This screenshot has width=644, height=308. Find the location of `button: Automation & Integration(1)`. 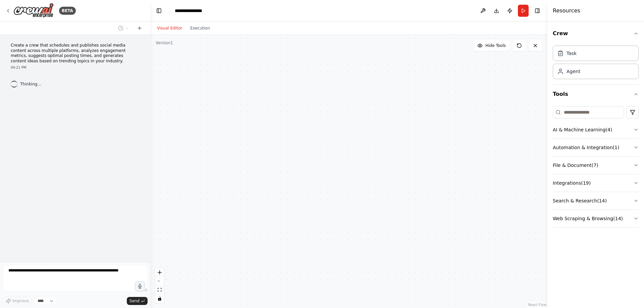

button: Automation & Integration(1) is located at coordinates (596, 148).